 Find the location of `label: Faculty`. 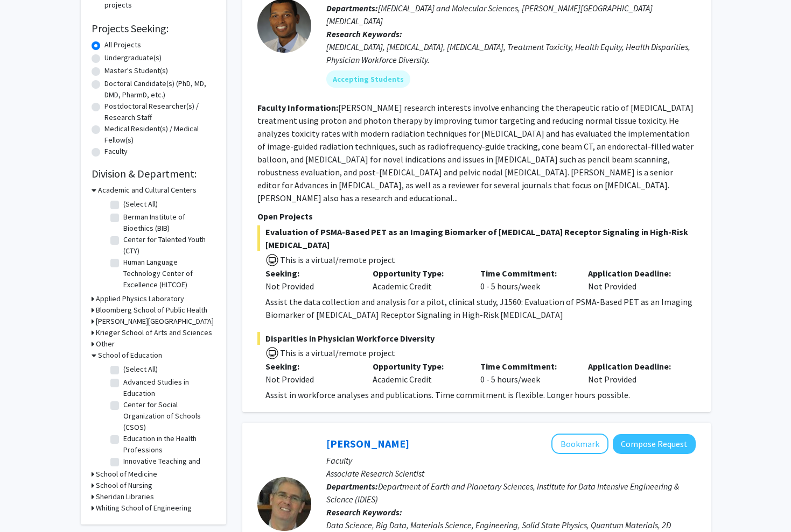

label: Faculty is located at coordinates (116, 152).